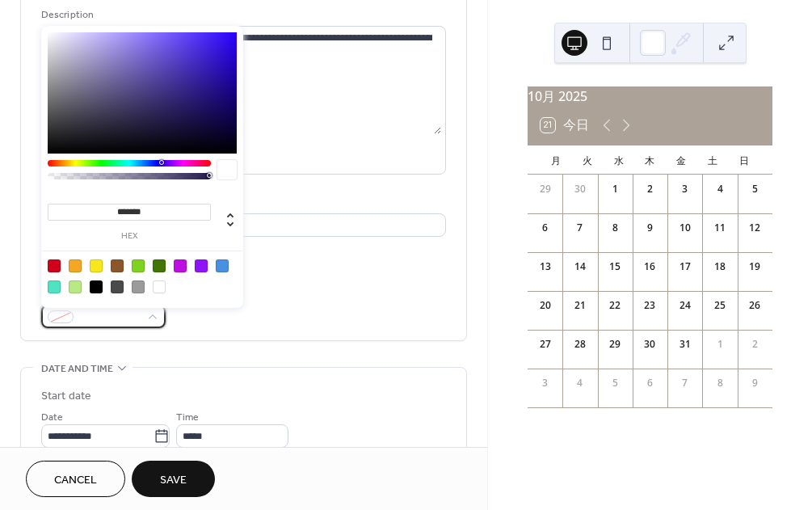 The height and width of the screenshot is (510, 812). What do you see at coordinates (129, 236) in the screenshot?
I see `label: hex` at bounding box center [129, 236].